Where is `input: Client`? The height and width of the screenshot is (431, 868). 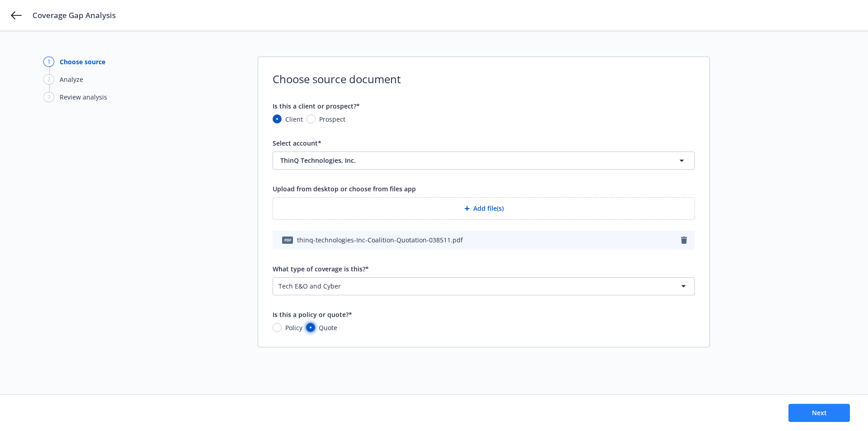
input: Client is located at coordinates (277, 119).